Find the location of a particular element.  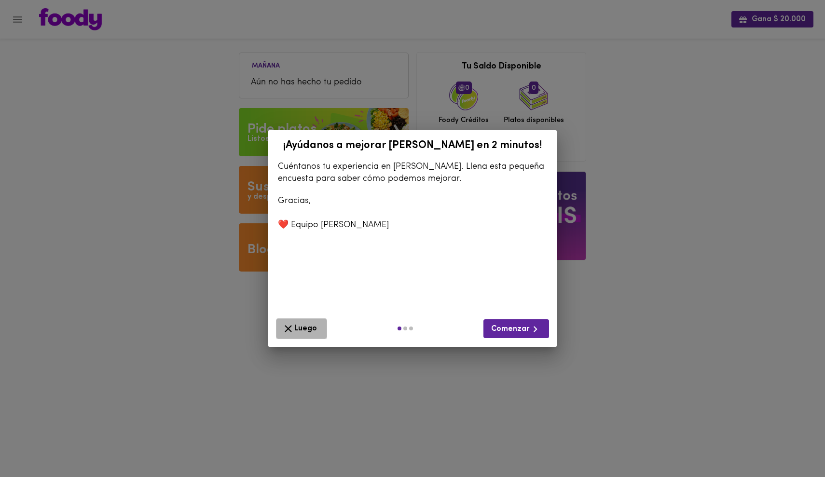

span: Luego is located at coordinates (301, 328).